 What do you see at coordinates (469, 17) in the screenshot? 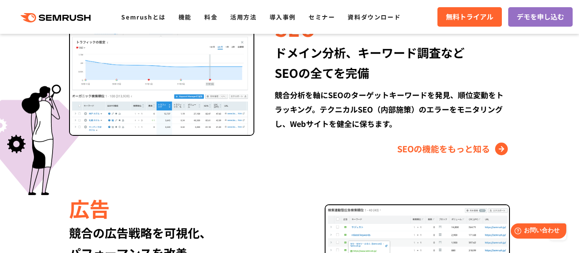
I see `span: 無料トライアル` at bounding box center [469, 17].